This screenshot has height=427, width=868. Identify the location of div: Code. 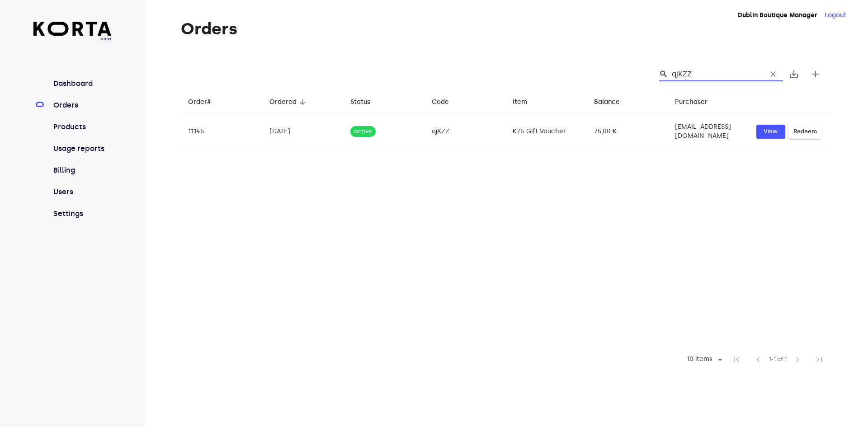
(440, 102).